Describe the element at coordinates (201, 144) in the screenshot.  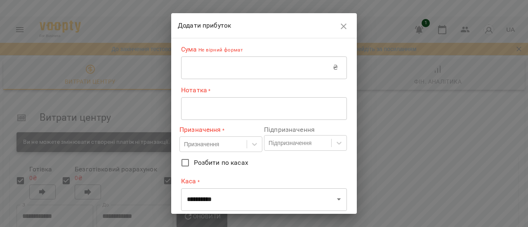
I see `div: Призначення` at that location.